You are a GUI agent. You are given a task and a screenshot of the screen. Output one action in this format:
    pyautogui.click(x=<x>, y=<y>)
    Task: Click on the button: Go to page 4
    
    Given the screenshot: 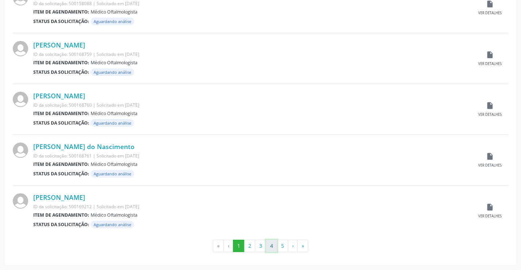 What is the action you would take?
    pyautogui.click(x=271, y=246)
    